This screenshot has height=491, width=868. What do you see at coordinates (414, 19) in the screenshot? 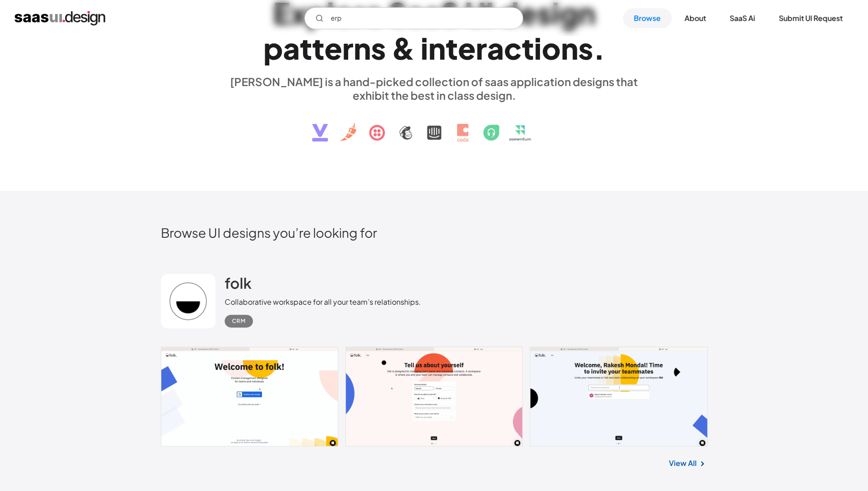
I see `input: Search UI designs you're looking for...` at bounding box center [414, 19].